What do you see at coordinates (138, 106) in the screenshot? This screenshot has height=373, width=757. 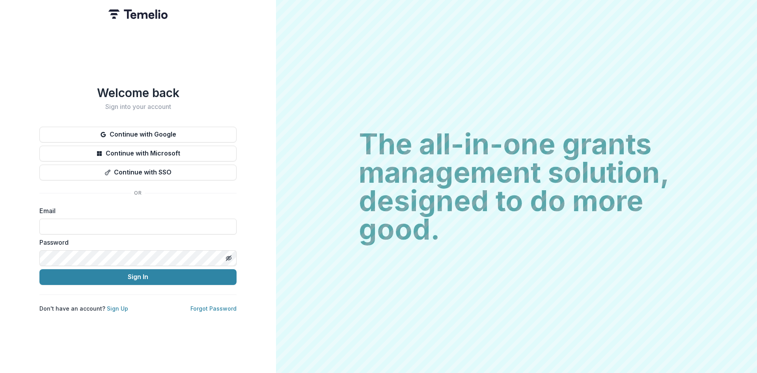 I see `h2: Sign into your account` at bounding box center [138, 106].